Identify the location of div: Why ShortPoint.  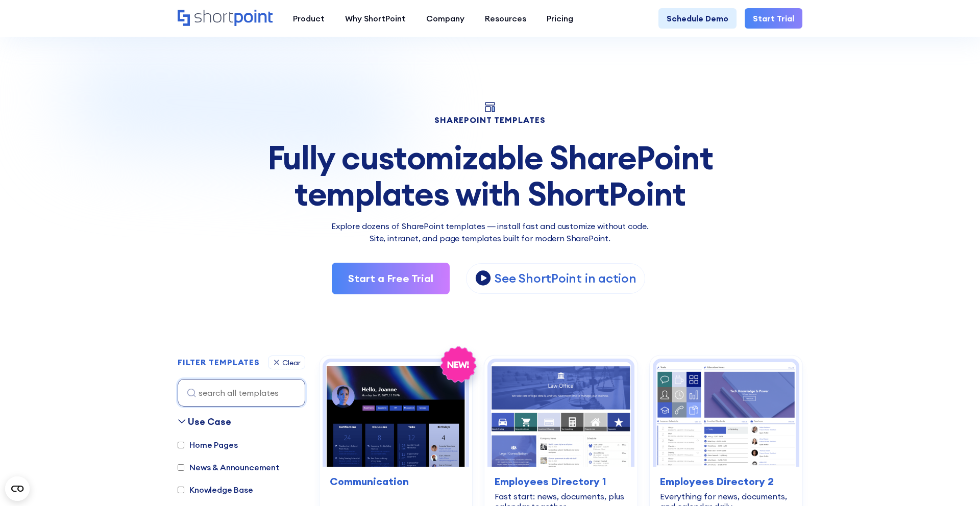
(375, 18).